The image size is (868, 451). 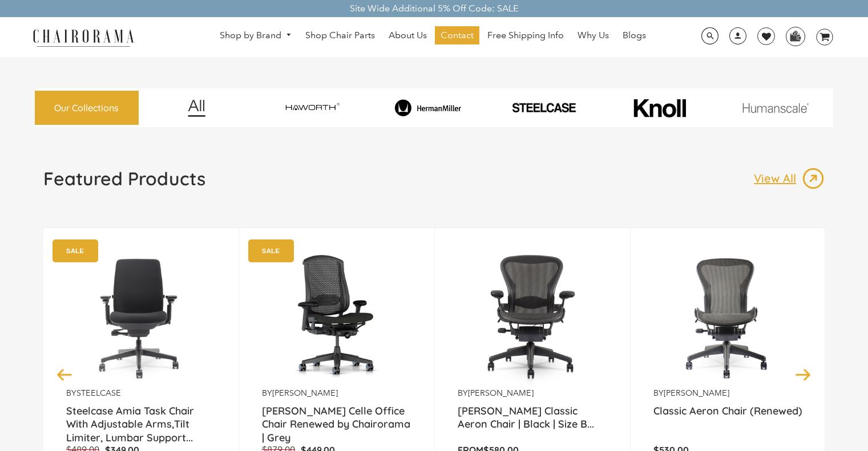 I want to click on span: Why Us, so click(x=593, y=36).